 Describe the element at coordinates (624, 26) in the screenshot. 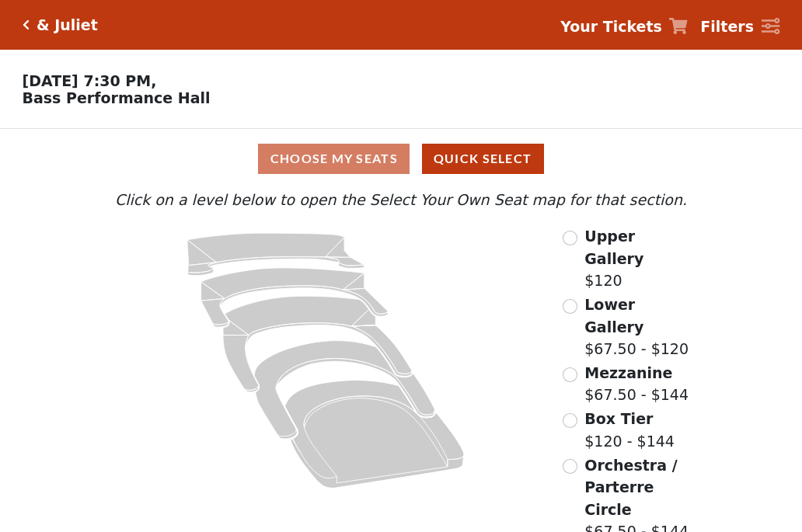

I see `a: Your Tickets` at that location.